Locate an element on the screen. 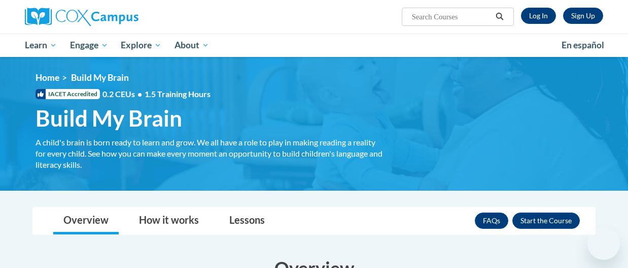 This screenshot has height=268, width=628. a: Engage is located at coordinates (89, 45).